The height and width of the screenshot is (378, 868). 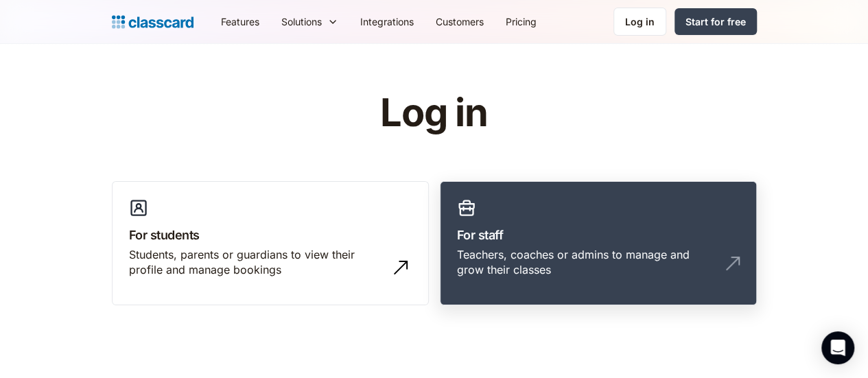 What do you see at coordinates (598, 235) in the screenshot?
I see `h3: For staff` at bounding box center [598, 235].